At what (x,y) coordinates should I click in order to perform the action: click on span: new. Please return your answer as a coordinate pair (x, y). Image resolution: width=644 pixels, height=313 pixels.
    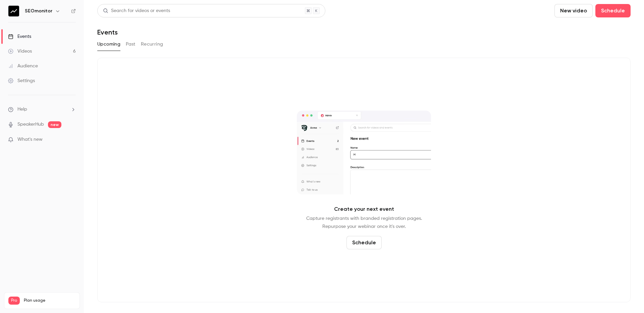
    Looking at the image, I should click on (55, 125).